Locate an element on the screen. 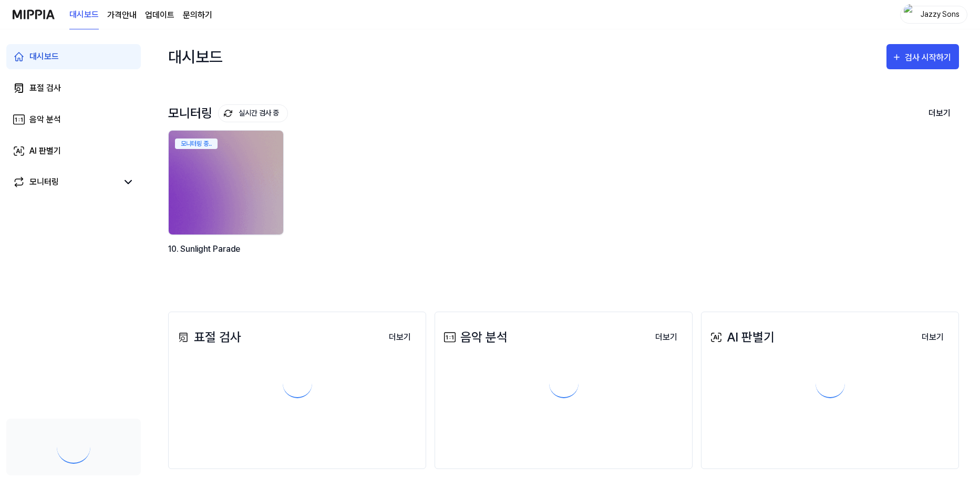  div: 모니터링 중.. is located at coordinates (196, 144).